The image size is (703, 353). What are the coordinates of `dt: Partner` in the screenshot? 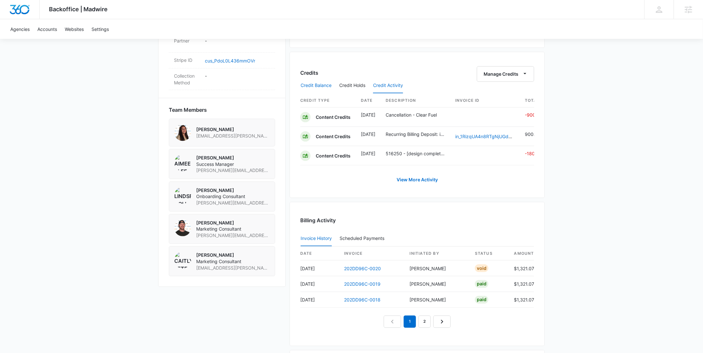 It's located at (187, 41).